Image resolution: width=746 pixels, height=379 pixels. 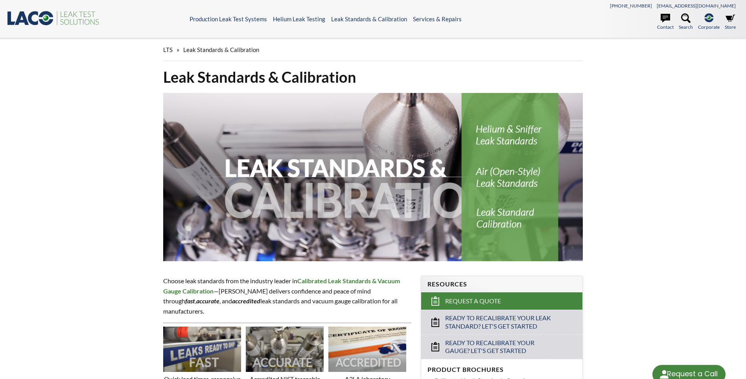 What do you see at coordinates (373, 77) in the screenshot?
I see `h1: Leak Standards & Calibration` at bounding box center [373, 77].